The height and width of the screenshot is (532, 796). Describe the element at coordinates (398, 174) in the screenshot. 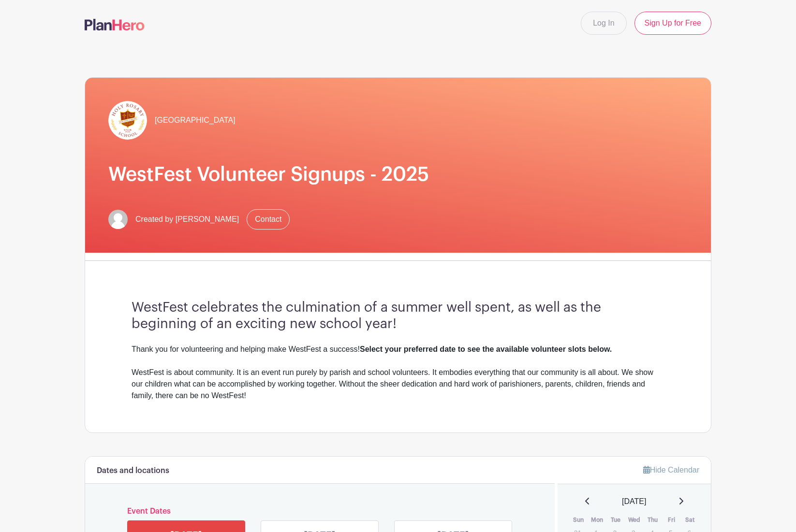

I see `h1: WestFest Volunteer Signups - 2025` at that location.